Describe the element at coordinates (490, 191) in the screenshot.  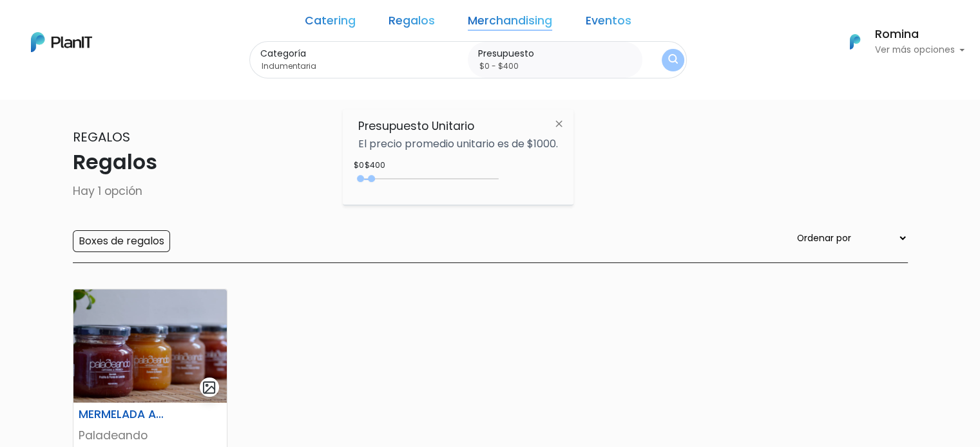
I see `p: Hay 1 opción` at that location.